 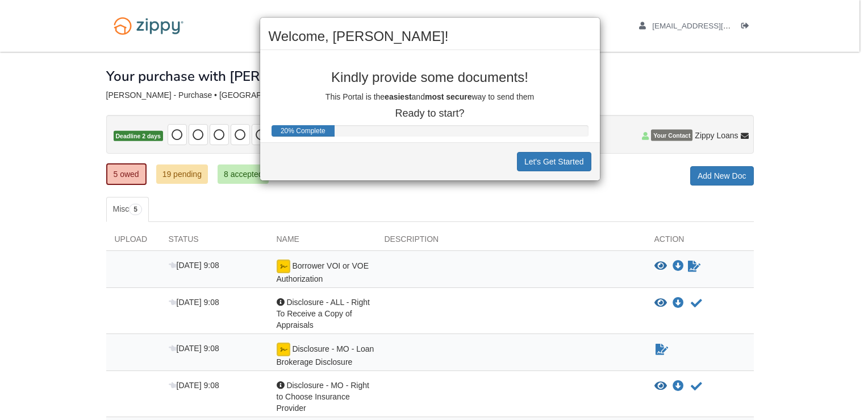 I want to click on b: most secure, so click(x=448, y=96).